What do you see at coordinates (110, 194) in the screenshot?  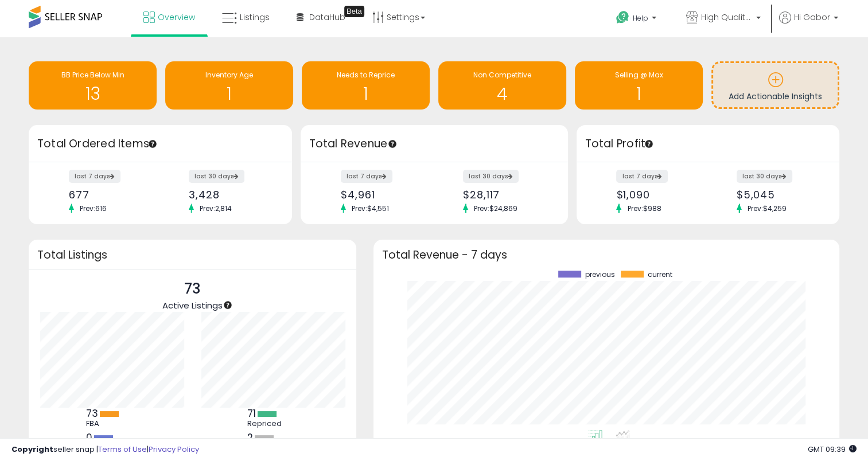 I see `div: 677` at bounding box center [110, 194].